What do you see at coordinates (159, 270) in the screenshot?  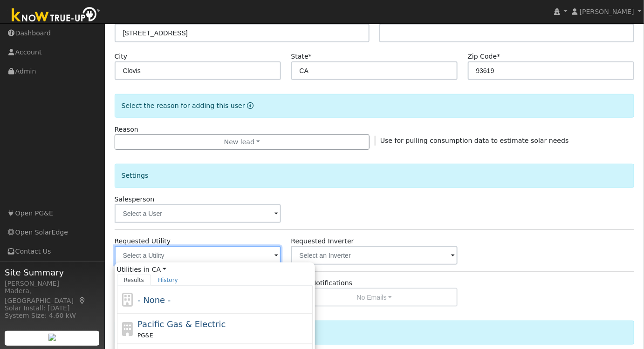 I see `a: CA` at bounding box center [159, 270].